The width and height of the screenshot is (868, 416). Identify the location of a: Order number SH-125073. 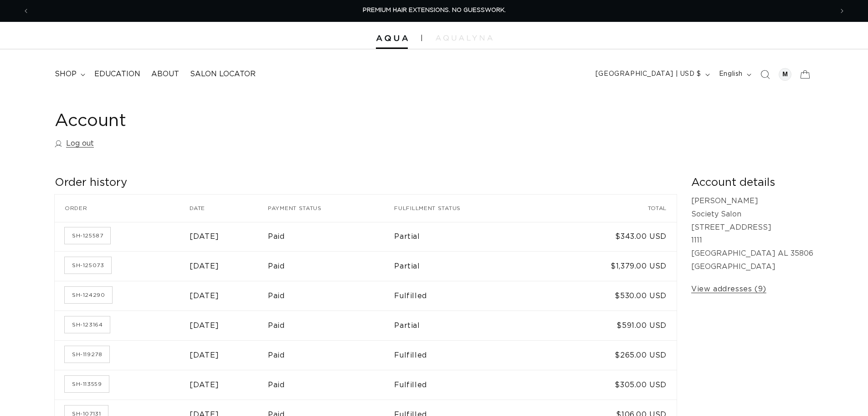
(88, 265).